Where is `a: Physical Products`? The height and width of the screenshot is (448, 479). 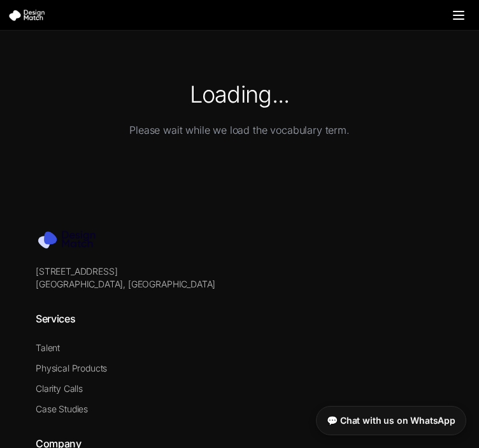 a: Physical Products is located at coordinates (72, 368).